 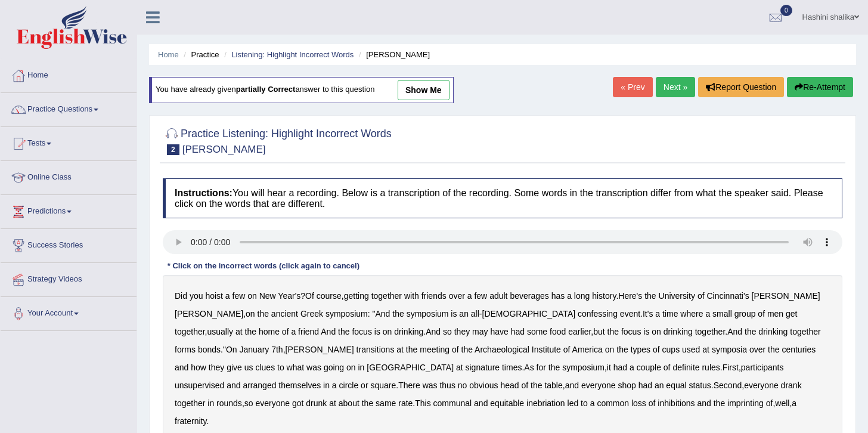 I want to click on button: Re-Attempt, so click(x=819, y=87).